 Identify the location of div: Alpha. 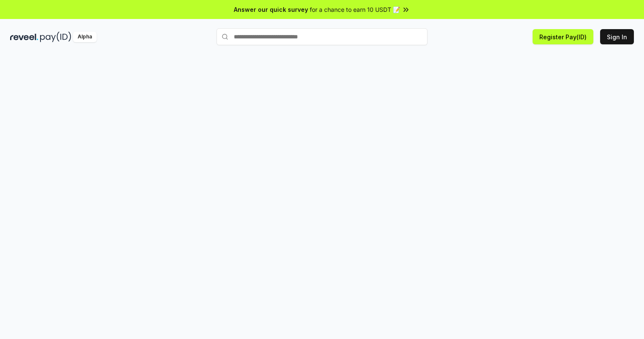
(85, 37).